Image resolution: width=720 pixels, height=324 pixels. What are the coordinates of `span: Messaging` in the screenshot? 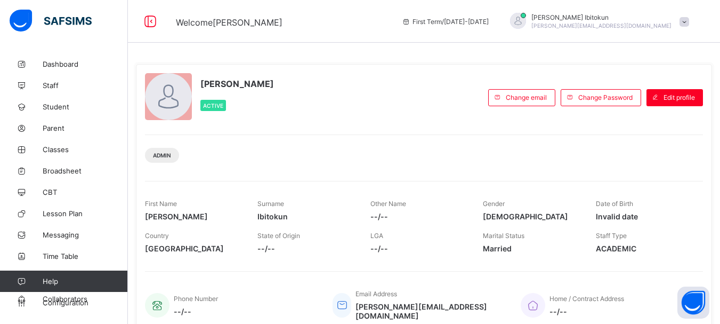 It's located at (85, 235).